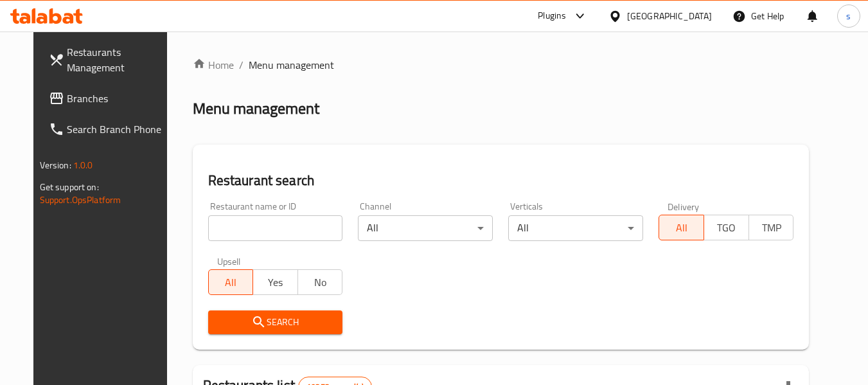 The height and width of the screenshot is (385, 868). I want to click on a: Branches, so click(109, 99).